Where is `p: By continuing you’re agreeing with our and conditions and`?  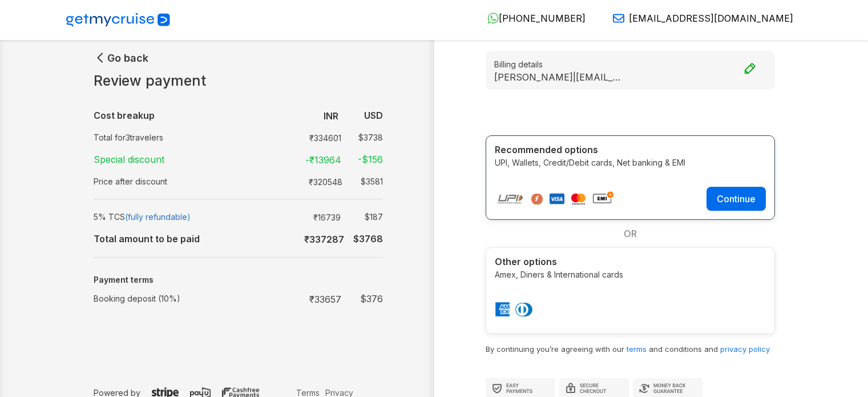 p: By continuing you’re agreeing with our and conditions and is located at coordinates (630, 349).